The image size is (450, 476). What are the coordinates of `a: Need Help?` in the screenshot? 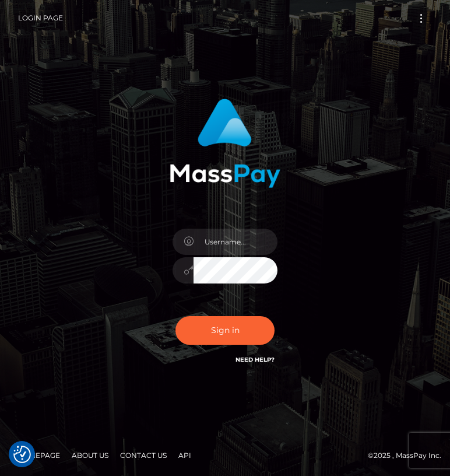 It's located at (255, 359).